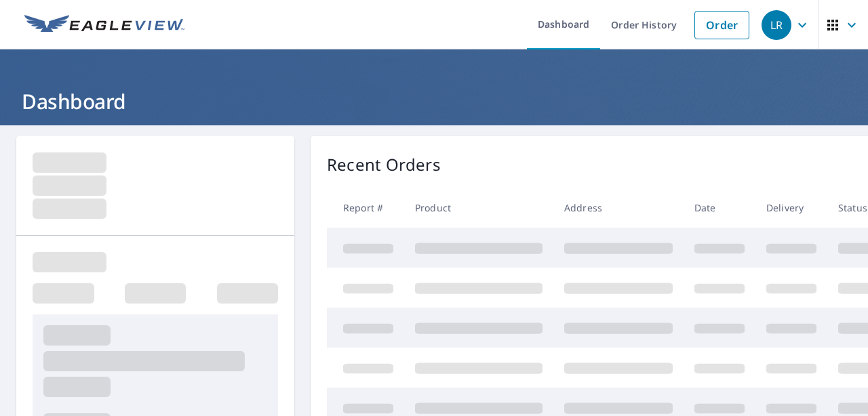 This screenshot has width=868, height=416. Describe the element at coordinates (434, 101) in the screenshot. I see `h1: Dashboard` at that location.